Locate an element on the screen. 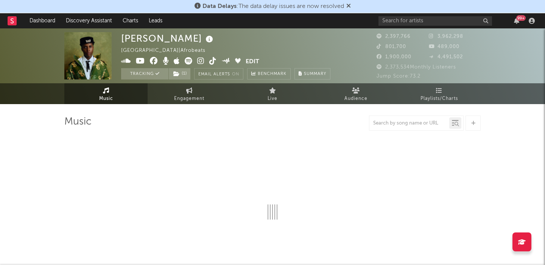 The image size is (545, 265). div: 99 + is located at coordinates (520, 18).